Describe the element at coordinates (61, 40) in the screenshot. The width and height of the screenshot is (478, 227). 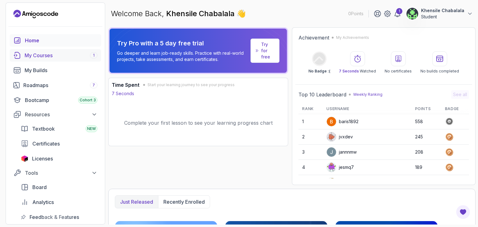
I see `div: Home` at that location.